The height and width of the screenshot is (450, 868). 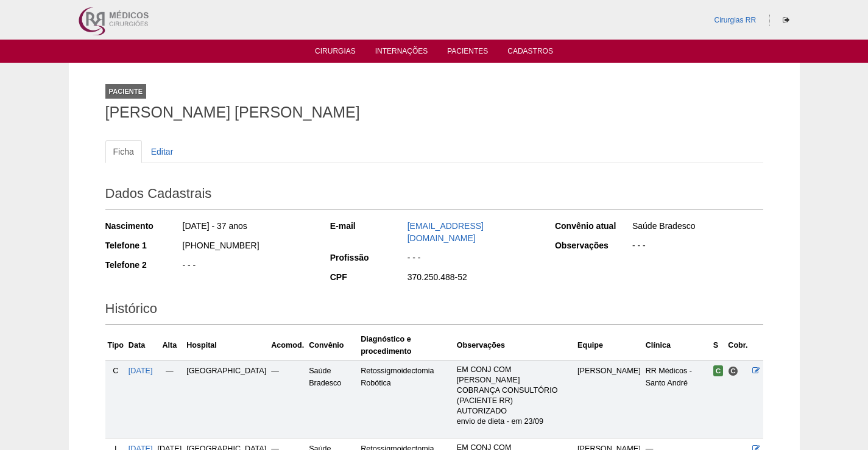 I want to click on th: Convênio, so click(x=332, y=345).